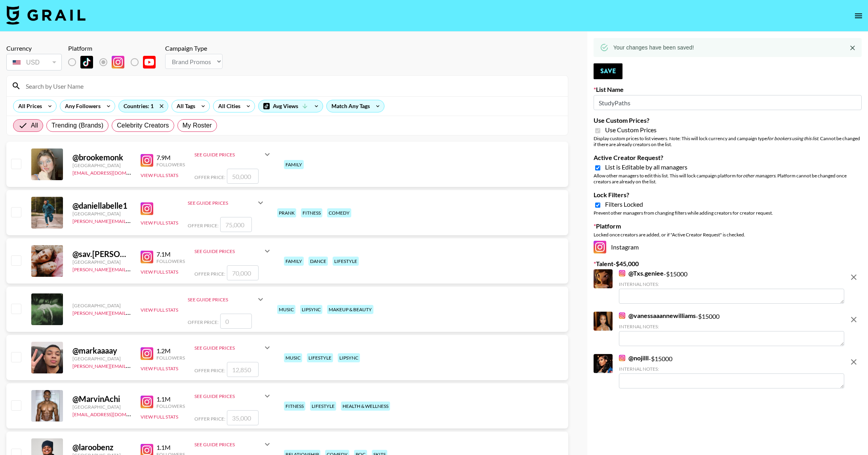 The image size is (868, 455). Describe the element at coordinates (293, 261) in the screenshot. I see `div: family` at that location.